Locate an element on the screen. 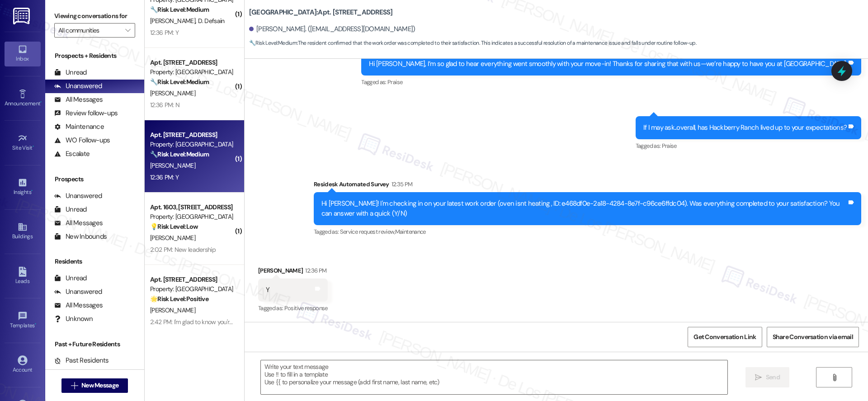 Image resolution: width=868 pixels, height=401 pixels. button: Get Conversation Link is located at coordinates (725, 337).